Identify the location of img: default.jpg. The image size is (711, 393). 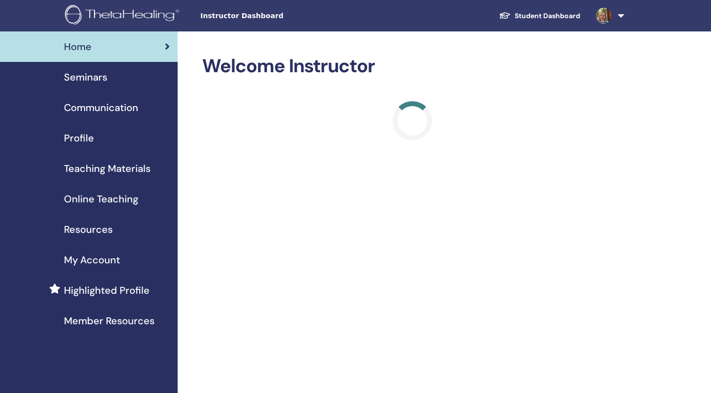
(603, 16).